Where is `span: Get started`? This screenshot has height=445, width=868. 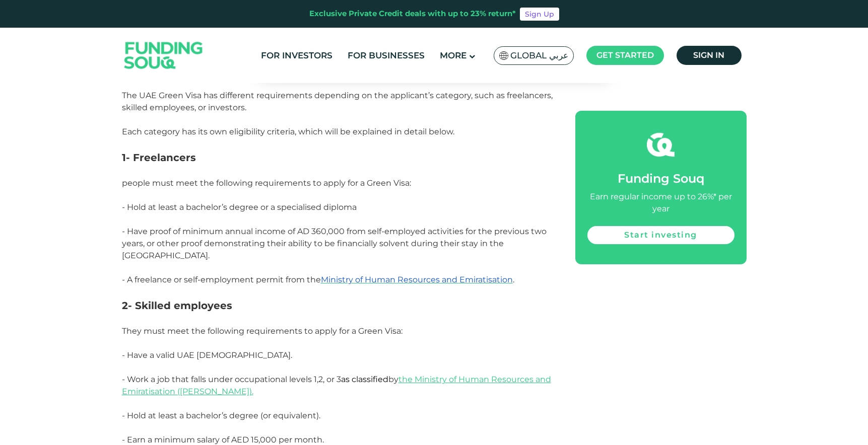 span: Get started is located at coordinates (625, 55).